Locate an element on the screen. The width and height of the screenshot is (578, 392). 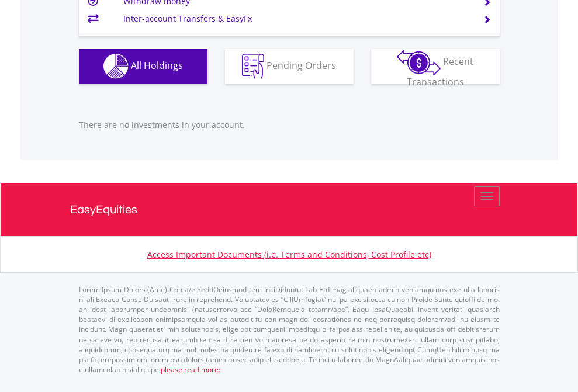
a: EasyEquities is located at coordinates (289, 210).